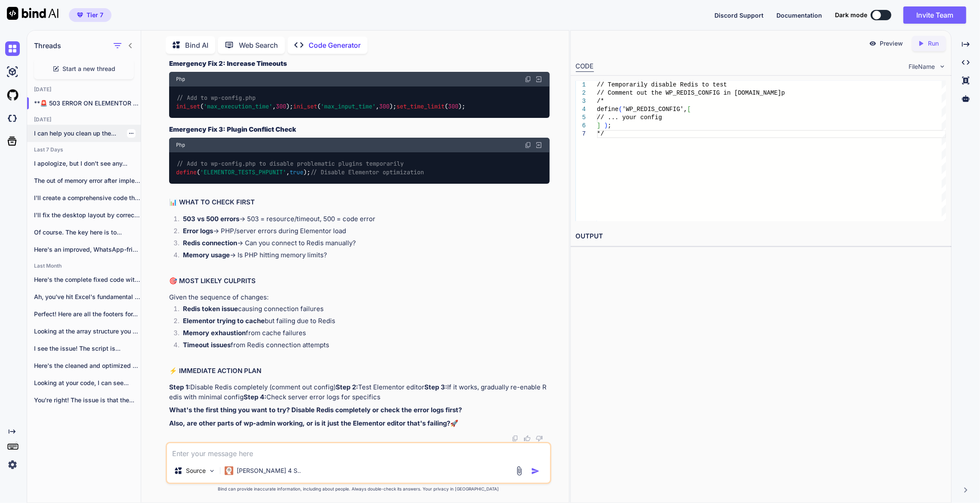 Image resolution: width=980 pixels, height=503 pixels. What do you see at coordinates (224, 320) in the screenshot?
I see `strong: Elementor trying to cache` at bounding box center [224, 320].